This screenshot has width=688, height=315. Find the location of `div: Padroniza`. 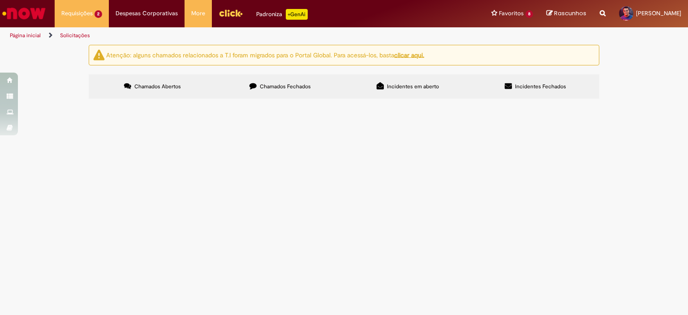

div: Padroniza is located at coordinates (282, 14).